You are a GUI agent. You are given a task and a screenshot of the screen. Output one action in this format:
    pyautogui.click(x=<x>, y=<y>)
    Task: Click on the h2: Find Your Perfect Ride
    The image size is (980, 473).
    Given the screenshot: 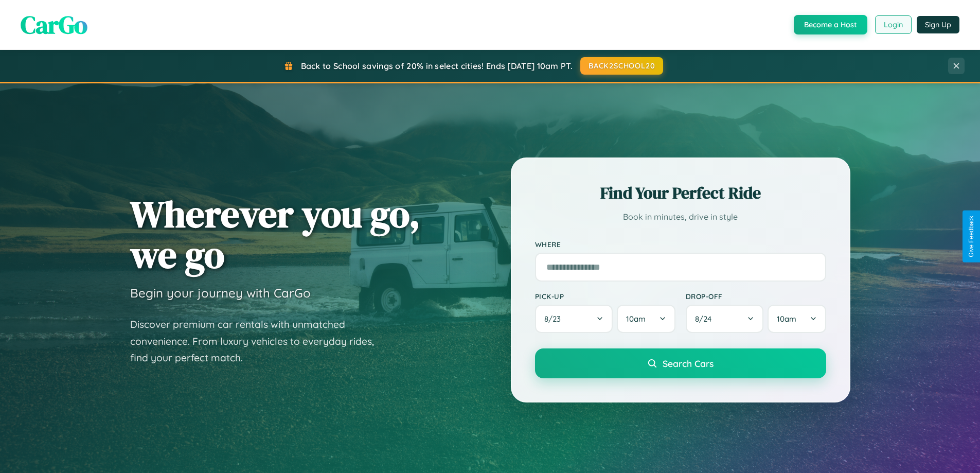 What is the action you would take?
    pyautogui.click(x=681, y=193)
    